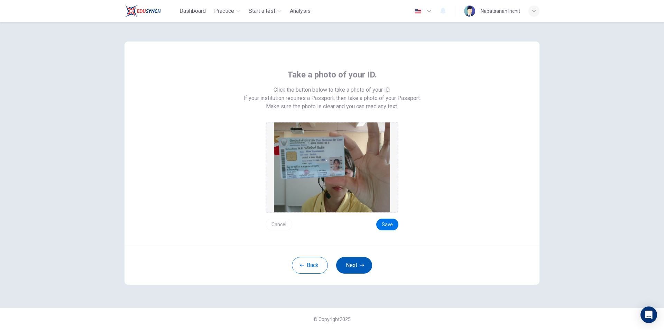 Image resolution: width=664 pixels, height=330 pixels. What do you see at coordinates (332, 107) in the screenshot?
I see `span: Make sure the photo is clear and you can read any text.` at bounding box center [332, 107].